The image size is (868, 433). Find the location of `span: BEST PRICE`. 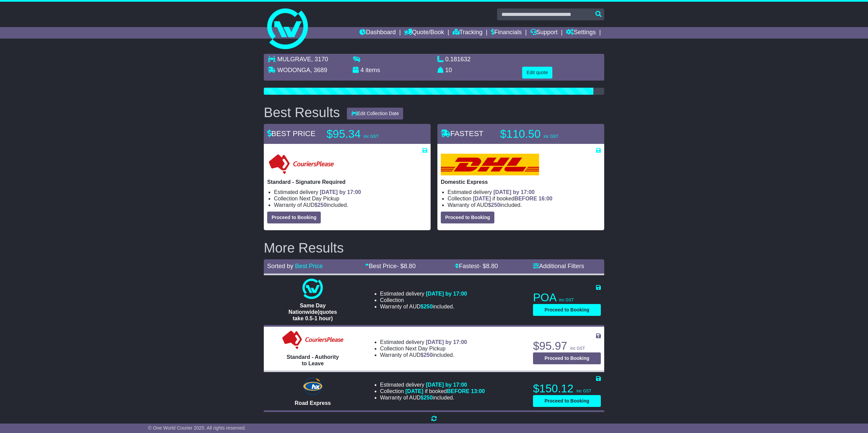

span: BEST PRICE is located at coordinates (291, 133).